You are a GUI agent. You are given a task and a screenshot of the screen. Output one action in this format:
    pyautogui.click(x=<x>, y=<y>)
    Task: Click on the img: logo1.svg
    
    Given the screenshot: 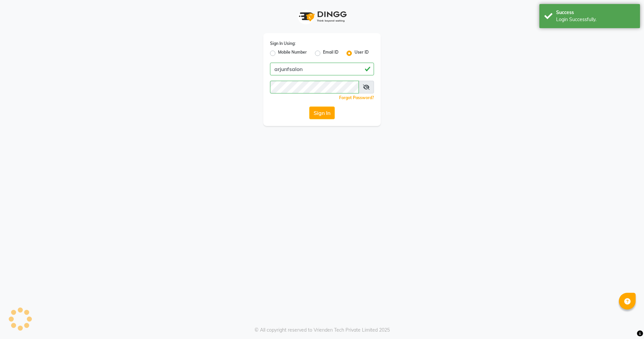 What is the action you would take?
    pyautogui.click(x=322, y=16)
    